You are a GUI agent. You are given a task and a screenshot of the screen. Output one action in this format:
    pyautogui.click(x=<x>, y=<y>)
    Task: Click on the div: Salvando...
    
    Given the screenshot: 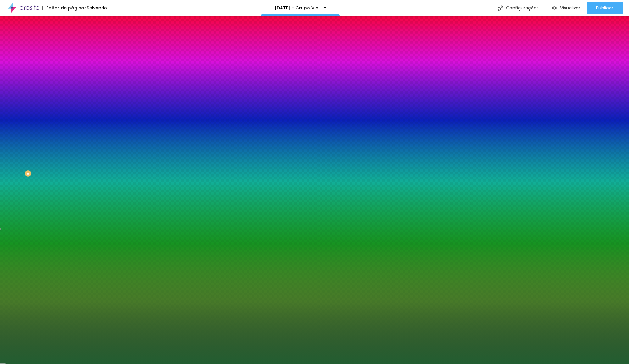 What is the action you would take?
    pyautogui.click(x=98, y=7)
    